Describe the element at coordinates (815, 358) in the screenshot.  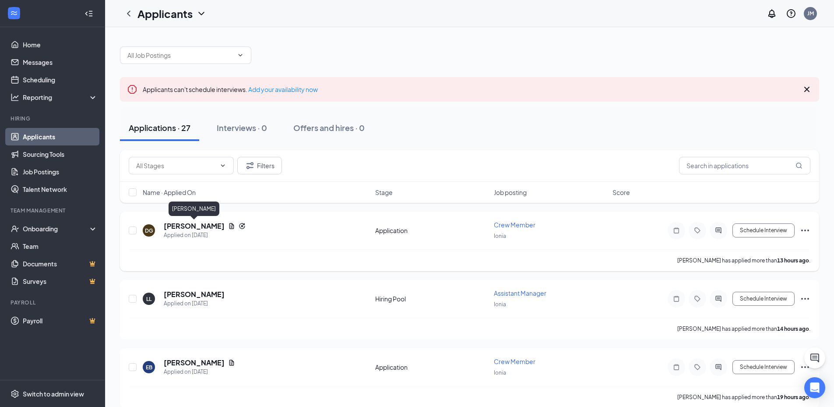
I see `svg: ChatActive` at that location.